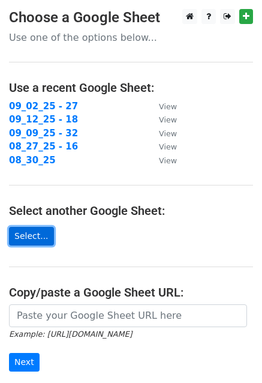 Image resolution: width=262 pixels, height=383 pixels. What do you see at coordinates (131, 37) in the screenshot?
I see `p: Use one of the options below...` at bounding box center [131, 37].